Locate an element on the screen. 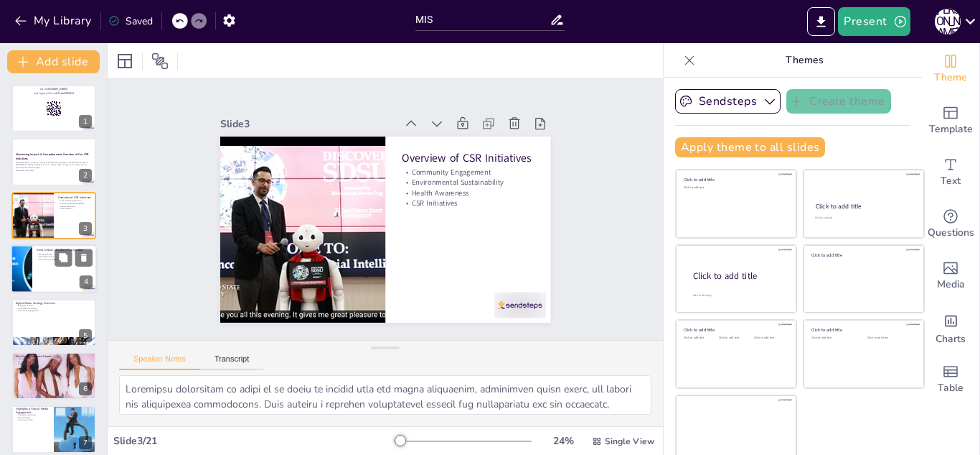 Image resolution: width=980 pixels, height=455 pixels. p: Top-Performing Posts is located at coordinates (33, 415).